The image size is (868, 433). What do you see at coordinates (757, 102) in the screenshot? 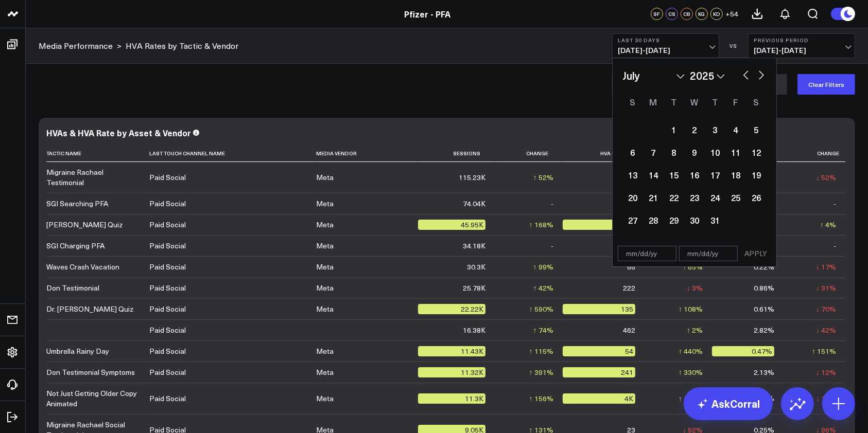
I see `div: Saturday` at bounding box center [757, 102].